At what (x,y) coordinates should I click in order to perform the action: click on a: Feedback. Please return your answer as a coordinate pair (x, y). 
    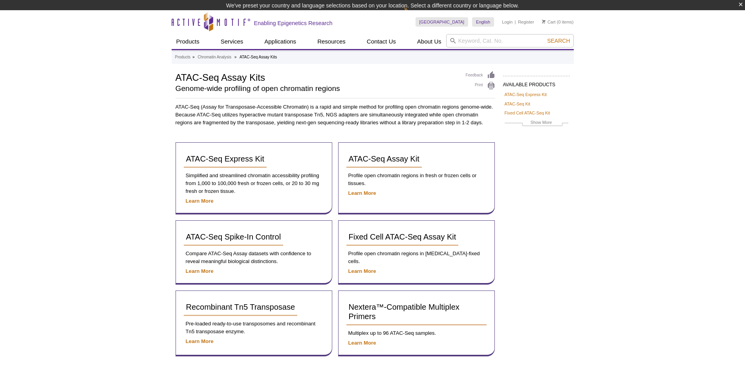
    Looking at the image, I should click on (480, 75).